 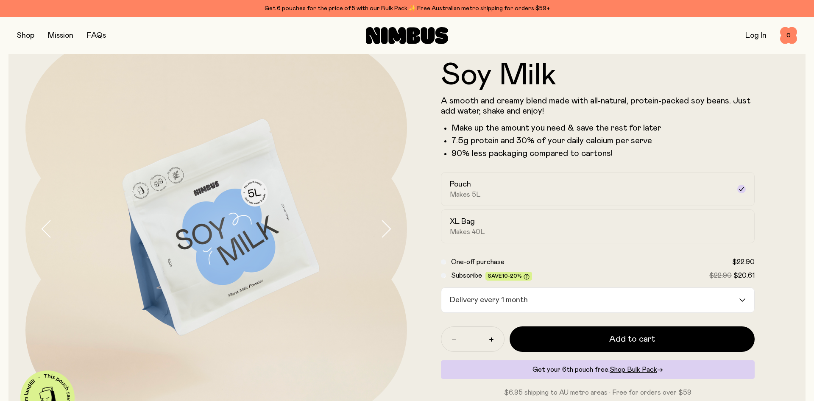 I want to click on span: Save, so click(x=509, y=276).